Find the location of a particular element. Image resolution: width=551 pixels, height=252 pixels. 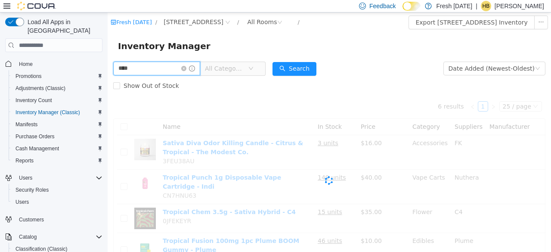

button: Cash Management is located at coordinates (57, 148).